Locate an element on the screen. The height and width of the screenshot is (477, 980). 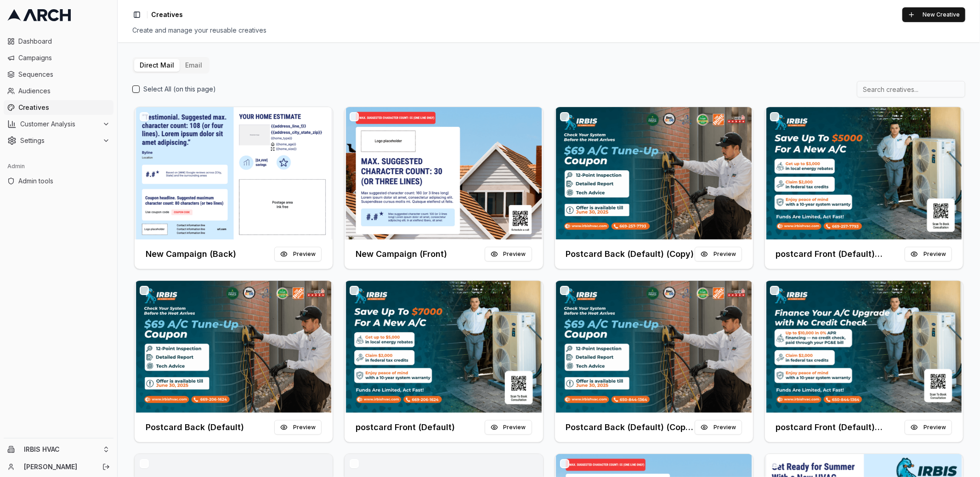
h3: Postcard Back (Default) is located at coordinates (195, 428).